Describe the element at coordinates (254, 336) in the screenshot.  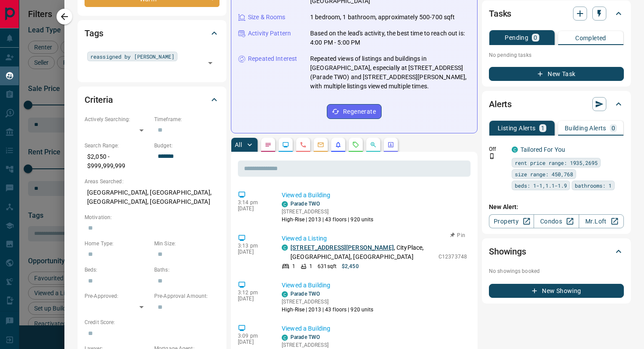
I see `p: 3:09 pm` at that location.